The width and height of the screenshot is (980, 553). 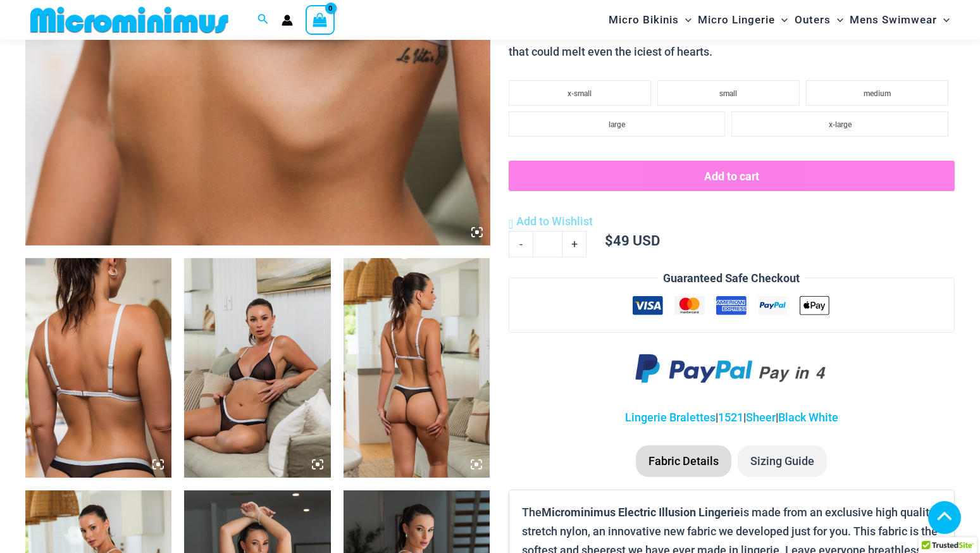 I want to click on a: Mens SwimwearMenu ToggleMenu Toggle, so click(x=900, y=20).